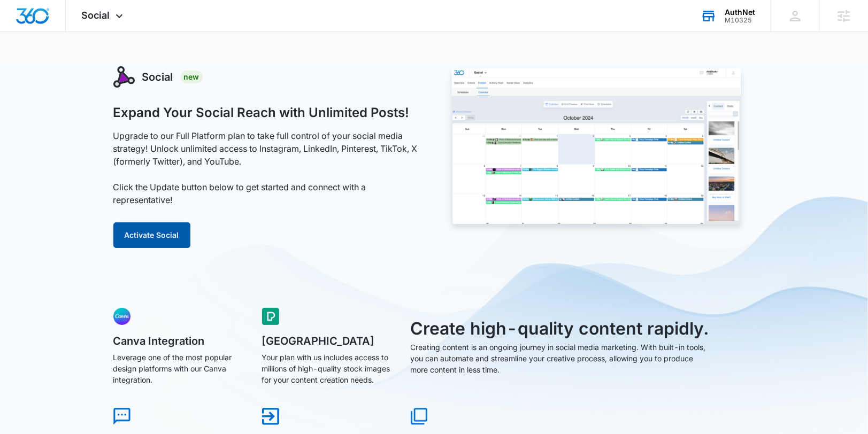 The image size is (868, 434). I want to click on button: Activate Social, so click(152, 235).